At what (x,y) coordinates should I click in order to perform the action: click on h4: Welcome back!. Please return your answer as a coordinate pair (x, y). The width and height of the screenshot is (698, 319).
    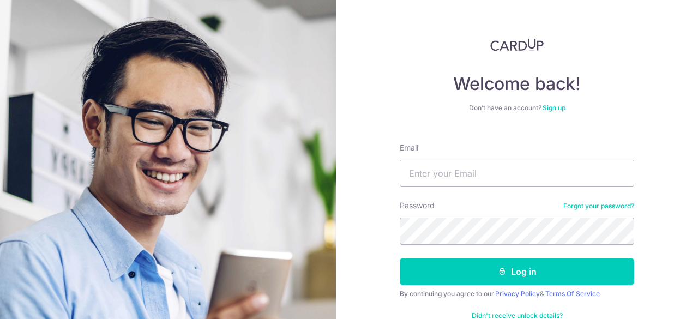
    Looking at the image, I should click on (517, 84).